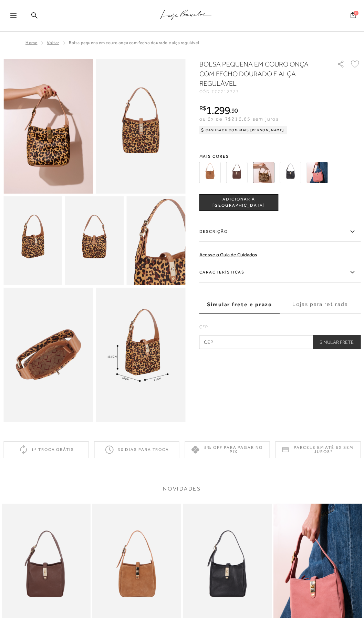 The image size is (364, 618). What do you see at coordinates (218, 110) in the screenshot?
I see `span: 1.299` at bounding box center [218, 110].